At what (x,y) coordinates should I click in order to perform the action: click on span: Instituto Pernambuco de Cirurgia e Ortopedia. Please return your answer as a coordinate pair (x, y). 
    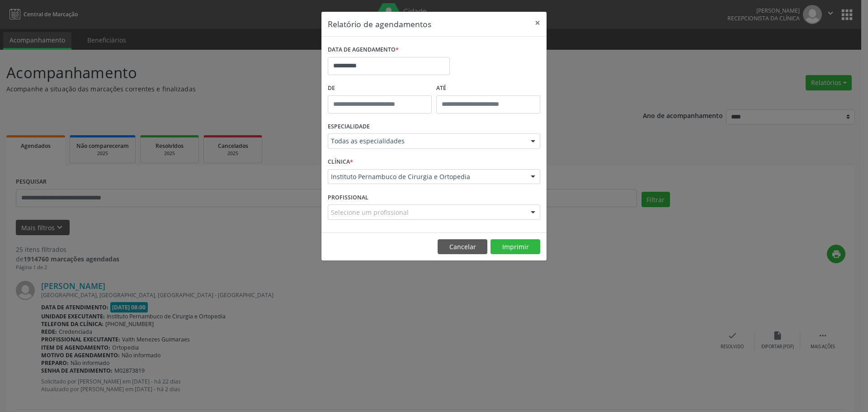
    Looking at the image, I should click on (426, 177).